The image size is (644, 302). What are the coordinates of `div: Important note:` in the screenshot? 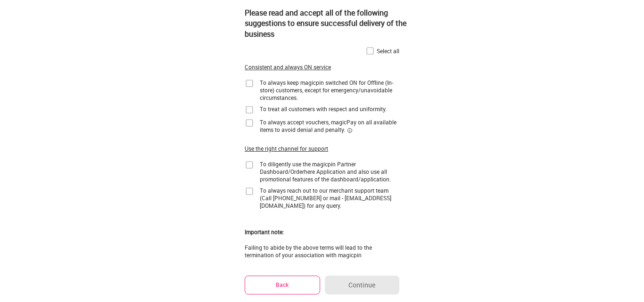 It's located at (264, 232).